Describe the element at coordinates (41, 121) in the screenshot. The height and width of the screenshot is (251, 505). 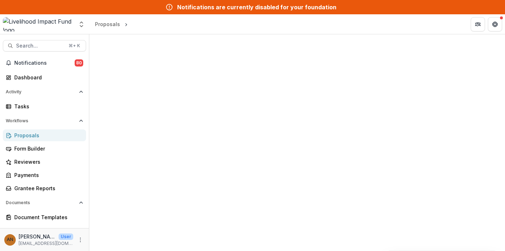
I see `span: Workflows` at that location.